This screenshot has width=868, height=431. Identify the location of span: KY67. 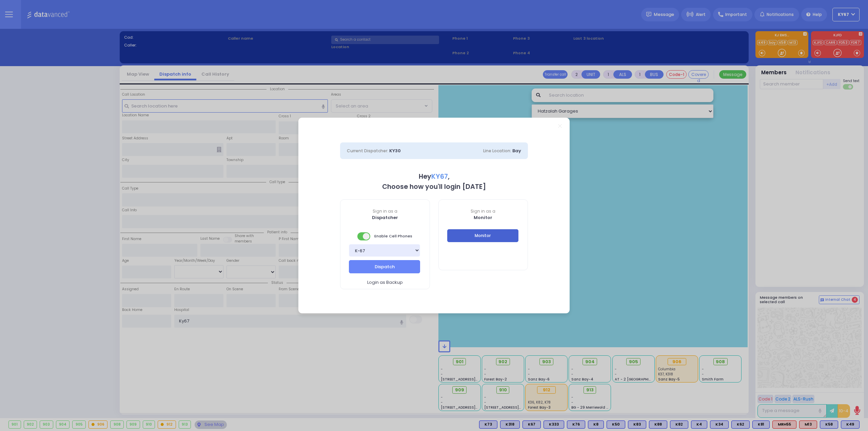
(440, 176).